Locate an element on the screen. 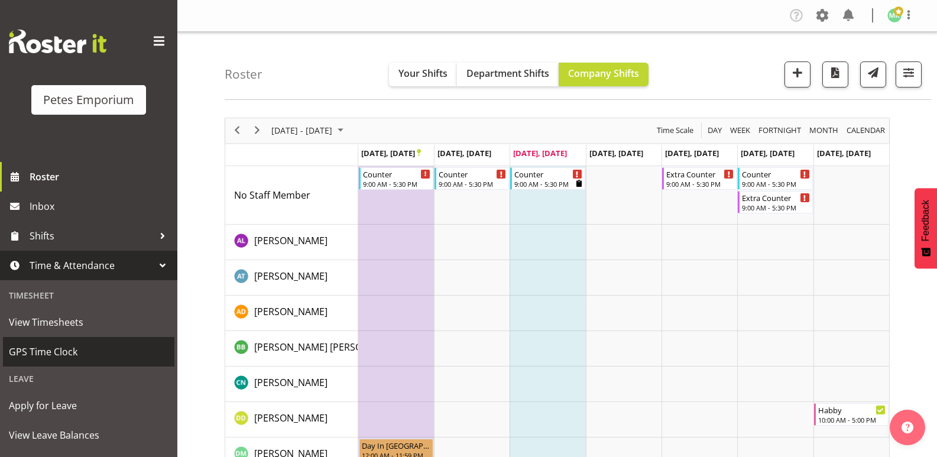 This screenshot has height=457, width=937. div: No Staff Member"s event - Counter Begin From Monday, September 22, 2025 at 9:00:00 AM GMT+12:00 E... is located at coordinates (396, 178).